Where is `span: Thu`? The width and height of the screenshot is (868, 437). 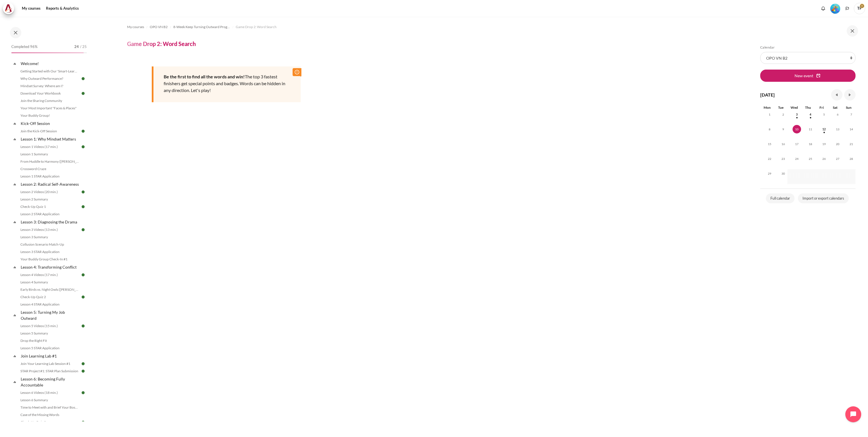 span: Thu is located at coordinates (808, 108).